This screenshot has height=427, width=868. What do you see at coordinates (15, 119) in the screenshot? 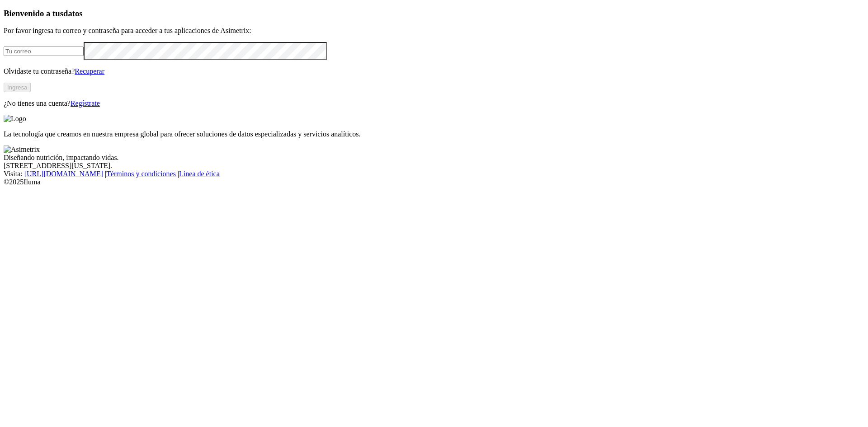
I see `img: Logo` at bounding box center [15, 119].